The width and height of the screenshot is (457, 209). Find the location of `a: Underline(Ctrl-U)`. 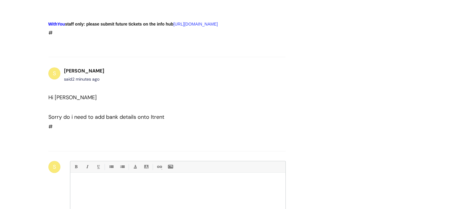

a: Underline(Ctrl-U) is located at coordinates (98, 166).